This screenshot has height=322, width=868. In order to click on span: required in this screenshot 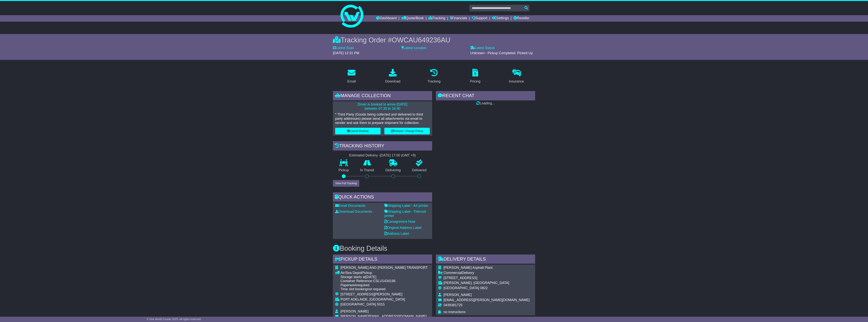, I will do `click(363, 285)`.